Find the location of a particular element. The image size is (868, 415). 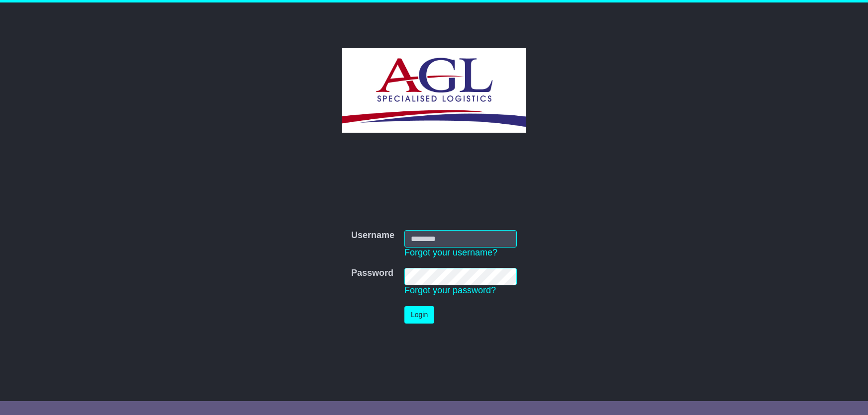

label: Username is located at coordinates (373, 236).